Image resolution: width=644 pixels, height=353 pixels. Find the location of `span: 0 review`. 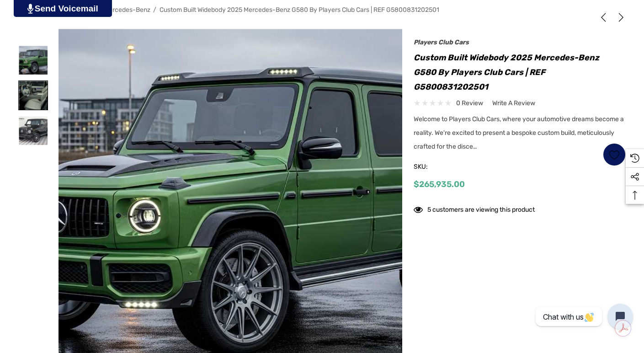

span: 0 review is located at coordinates (470, 103).